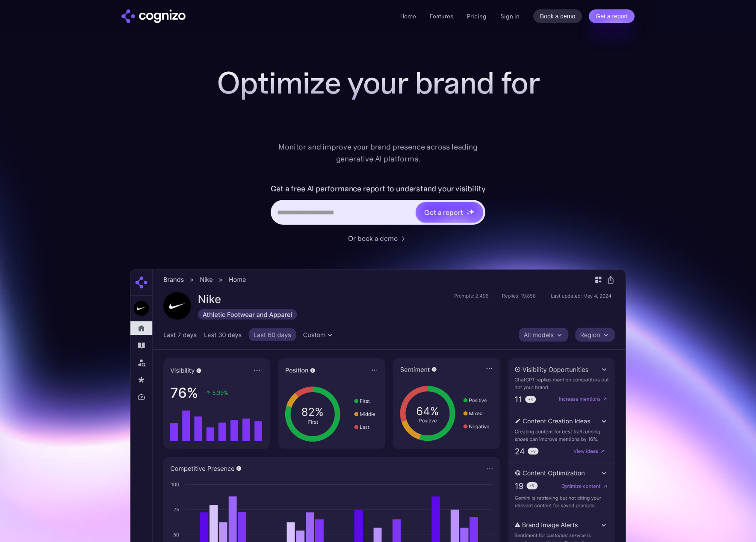 The image size is (756, 542). What do you see at coordinates (154, 16) in the screenshot?
I see `img: cognizo logo` at bounding box center [154, 16].